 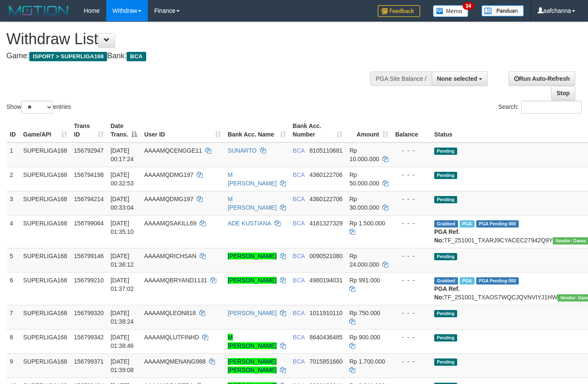 What do you see at coordinates (326, 337) in the screenshot?
I see `span: Copy 8640436485 to clipboard` at bounding box center [326, 337].